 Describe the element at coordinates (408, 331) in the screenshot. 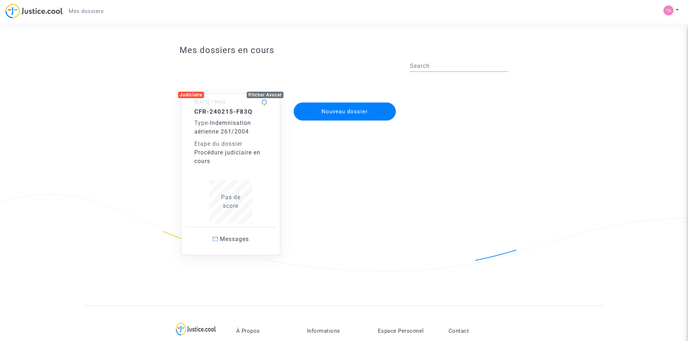

I see `p: Espace Personnel` at that location.